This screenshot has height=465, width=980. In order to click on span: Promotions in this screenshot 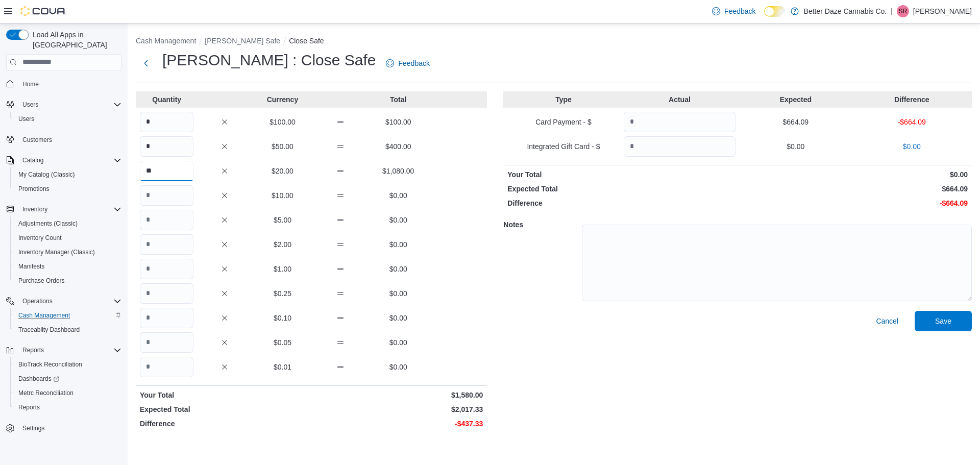, I will do `click(34, 189)`.